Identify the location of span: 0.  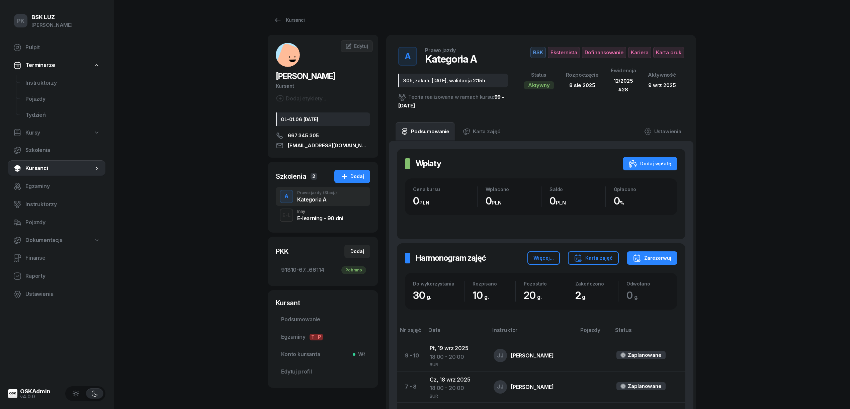
(634, 295).